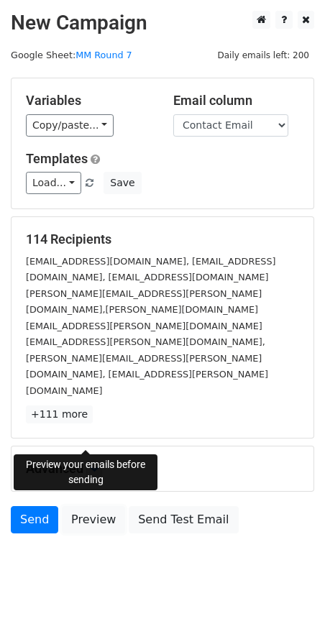  I want to click on a: Templates, so click(57, 158).